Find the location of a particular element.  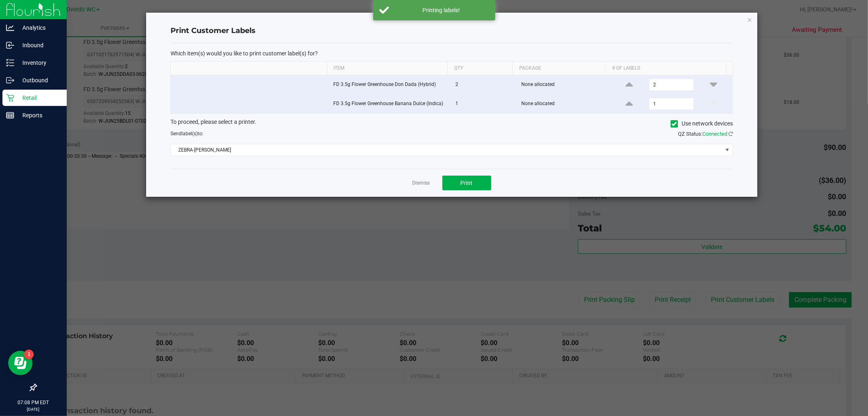

p: Reports is located at coordinates (38, 115).